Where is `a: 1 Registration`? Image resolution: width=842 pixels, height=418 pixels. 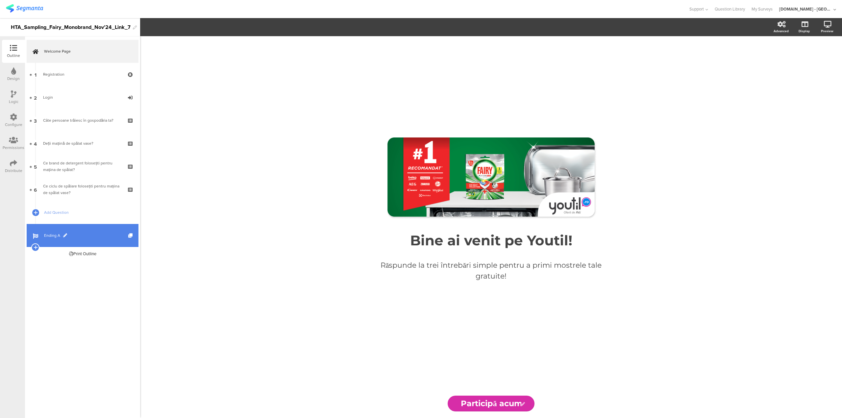
a: 1 Registration is located at coordinates (83, 74).